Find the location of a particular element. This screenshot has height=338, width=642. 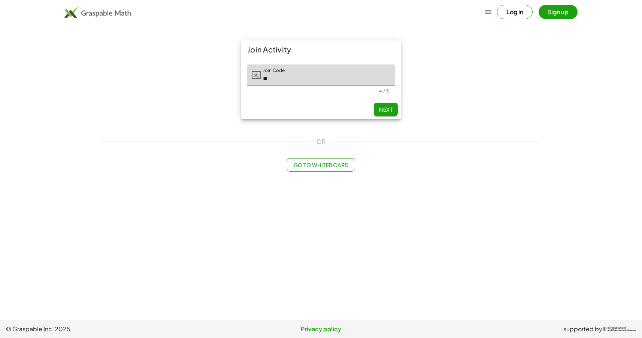

button: Go to Whiteboard is located at coordinates (321, 165).